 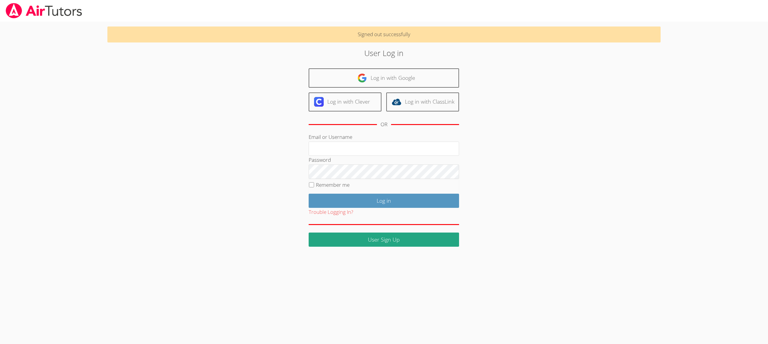 I want to click on a: Log in with ClassLink, so click(x=423, y=102).